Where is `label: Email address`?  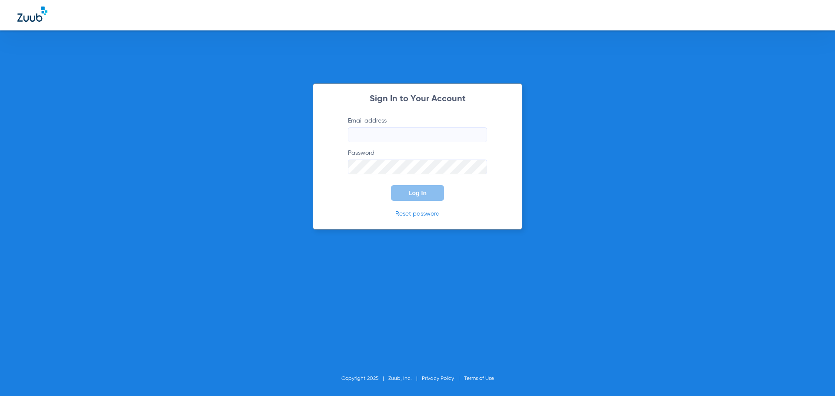 label: Email address is located at coordinates (418, 129).